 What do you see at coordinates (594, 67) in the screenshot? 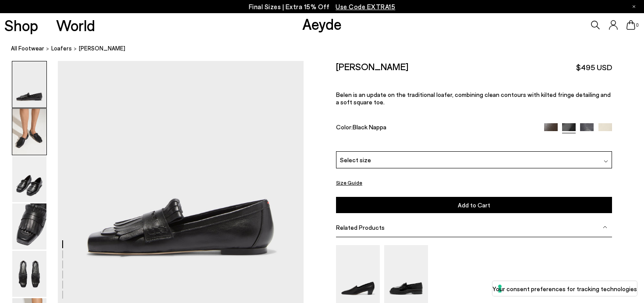
I see `span: $495 USD` at bounding box center [594, 67].